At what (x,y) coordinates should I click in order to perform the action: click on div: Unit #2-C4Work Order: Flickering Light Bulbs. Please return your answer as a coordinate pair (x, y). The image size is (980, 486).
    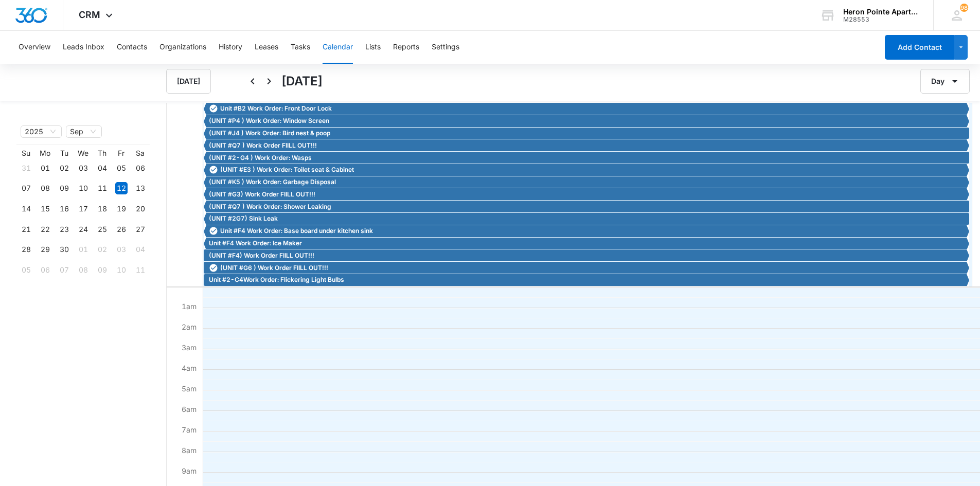
    Looking at the image, I should click on (586, 280).